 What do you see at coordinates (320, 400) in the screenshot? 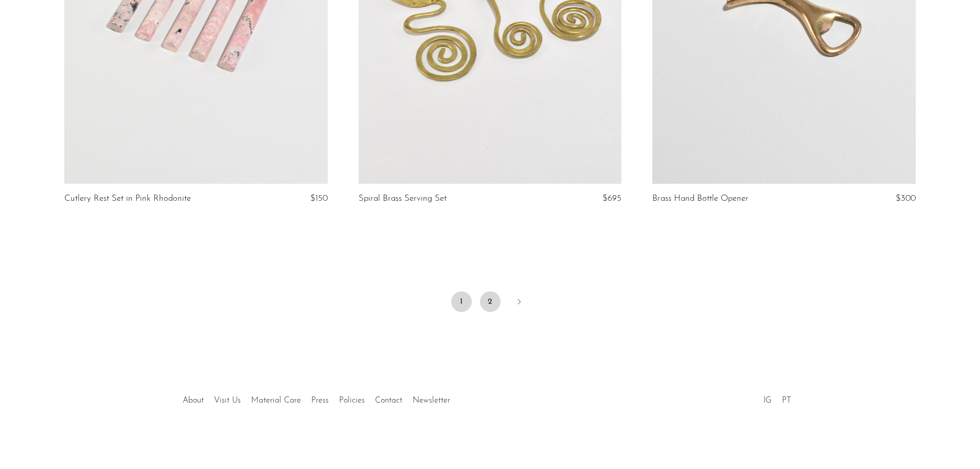
I see `a: Press` at bounding box center [320, 400].